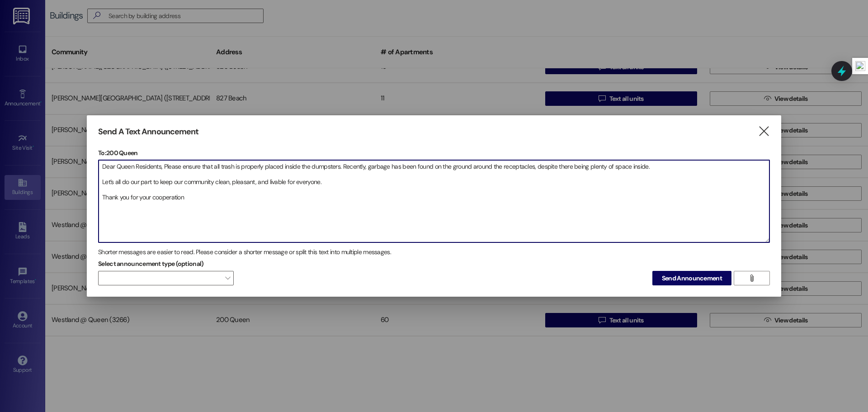 Image resolution: width=868 pixels, height=412 pixels. Describe the element at coordinates (434, 201) in the screenshot. I see `textarea: Dear Queen Residents, Please ensure that all trash is properly placed inside the dumpsters. Recen...` at that location.